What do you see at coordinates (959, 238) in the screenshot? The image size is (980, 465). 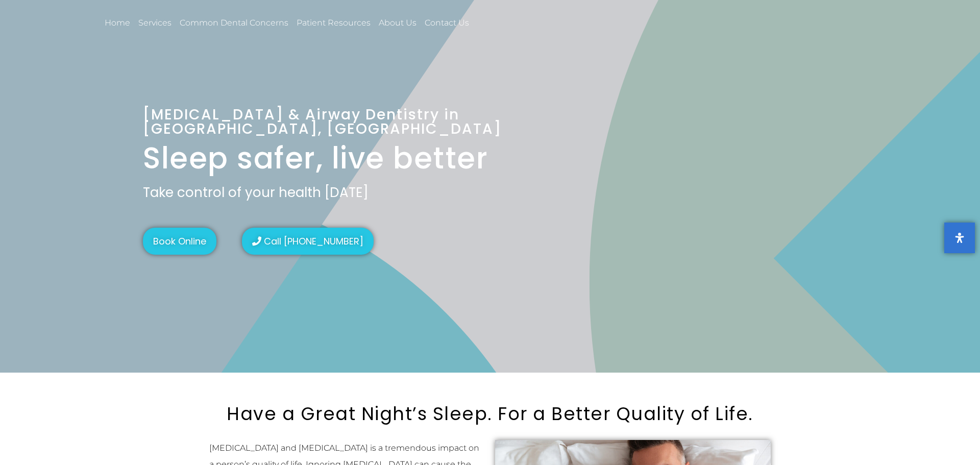 I see `button: Open Accessibility Panel` at bounding box center [959, 238].